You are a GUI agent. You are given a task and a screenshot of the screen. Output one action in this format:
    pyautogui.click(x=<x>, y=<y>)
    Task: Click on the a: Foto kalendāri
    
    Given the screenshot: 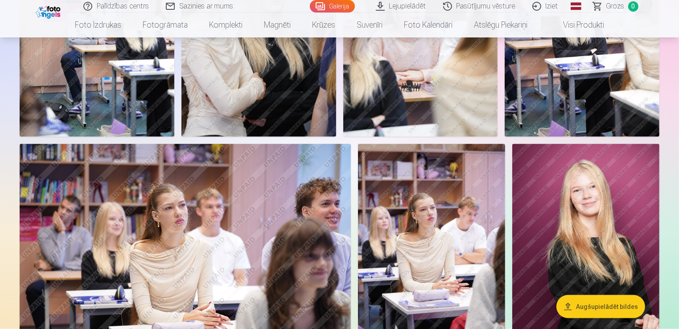 What is the action you would take?
    pyautogui.click(x=428, y=25)
    